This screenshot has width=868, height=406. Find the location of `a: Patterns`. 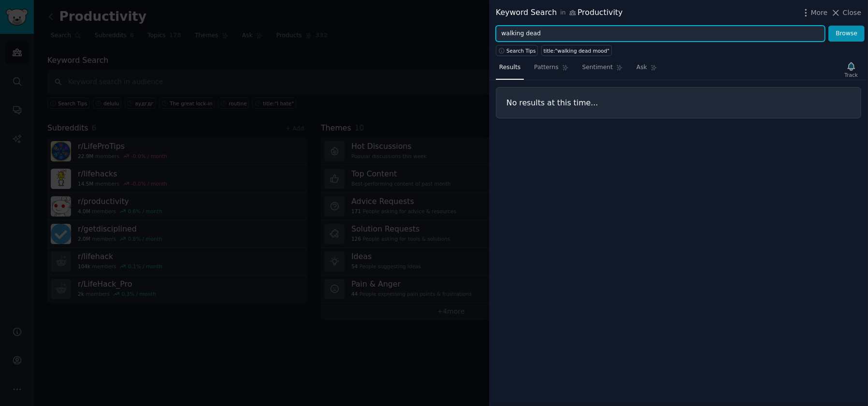

a: Patterns is located at coordinates (551, 70).